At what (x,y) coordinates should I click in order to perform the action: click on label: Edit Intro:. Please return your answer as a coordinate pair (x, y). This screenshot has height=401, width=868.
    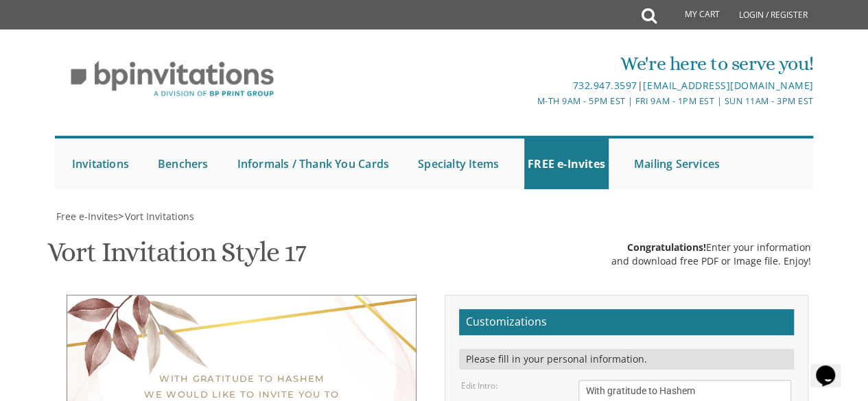
    Looking at the image, I should click on (479, 385).